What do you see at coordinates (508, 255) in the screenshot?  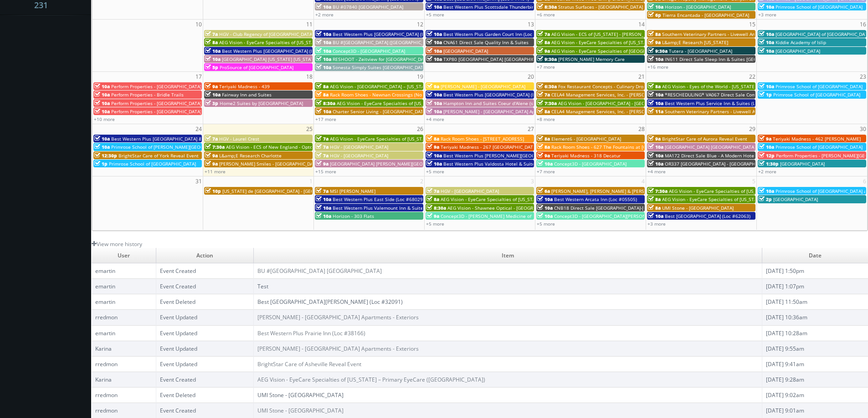 I see `td: Item` at bounding box center [508, 255].